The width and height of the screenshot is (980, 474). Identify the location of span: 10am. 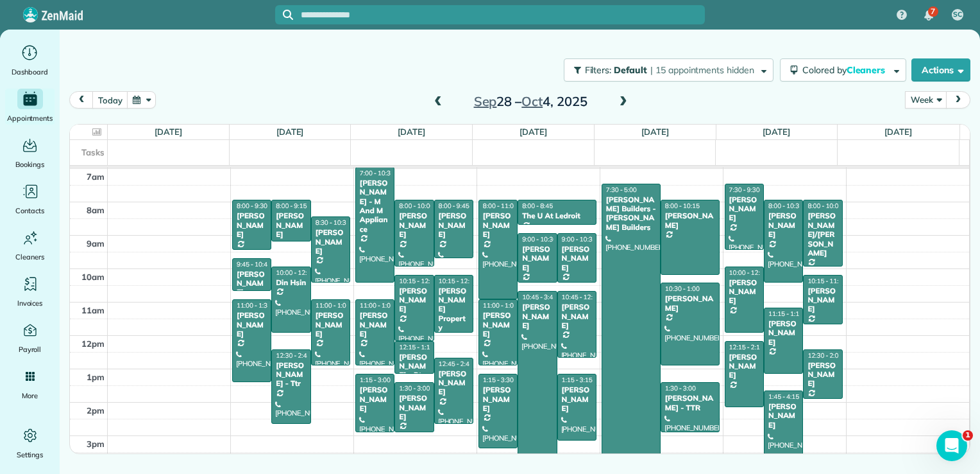
(93, 276).